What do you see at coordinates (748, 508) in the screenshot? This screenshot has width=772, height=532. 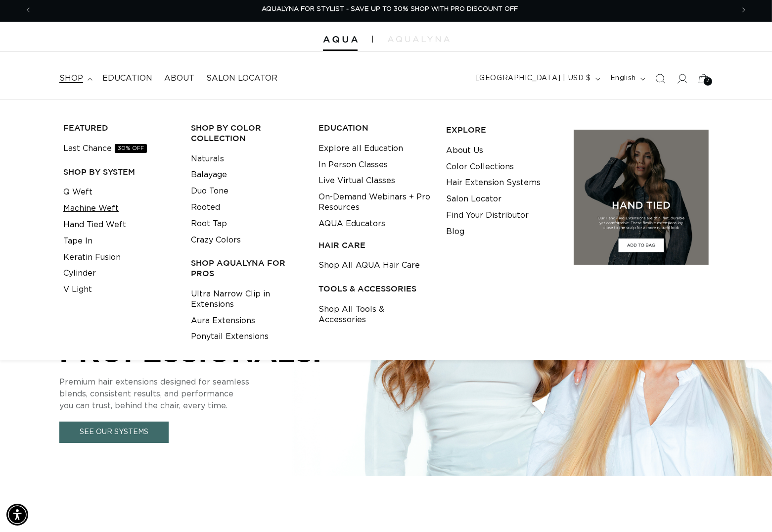 I see `div: Chat Widget` at bounding box center [748, 508].